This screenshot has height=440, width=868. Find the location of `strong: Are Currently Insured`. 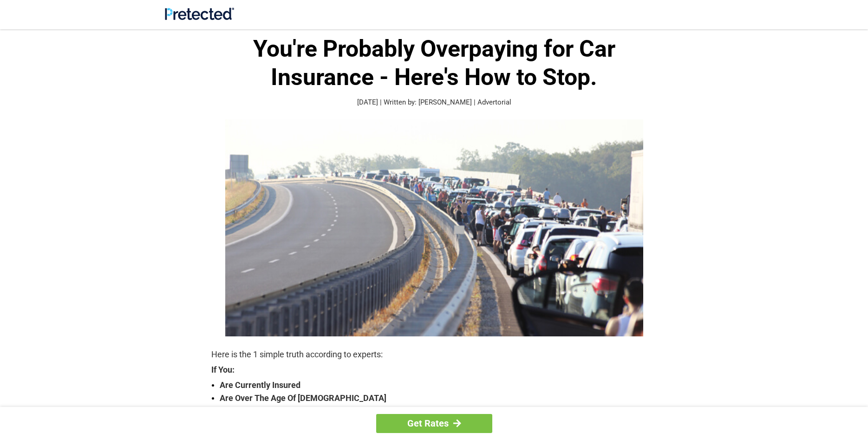

strong: Are Currently Insured is located at coordinates (438, 385).